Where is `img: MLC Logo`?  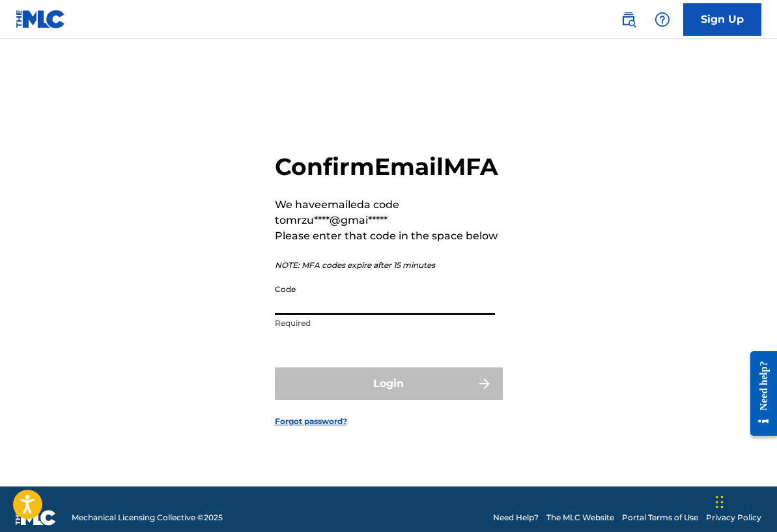 img: MLC Logo is located at coordinates (40, 19).